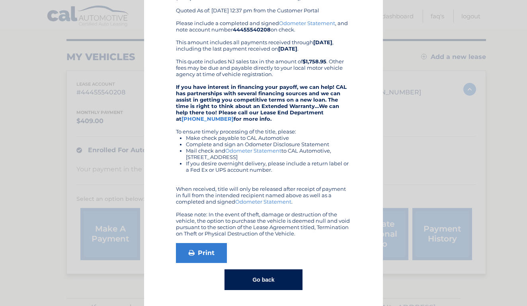  What do you see at coordinates (264, 128) in the screenshot?
I see `div: Please include a completed and signed , and note account number on check. This amount includes al...` at bounding box center [264, 128].